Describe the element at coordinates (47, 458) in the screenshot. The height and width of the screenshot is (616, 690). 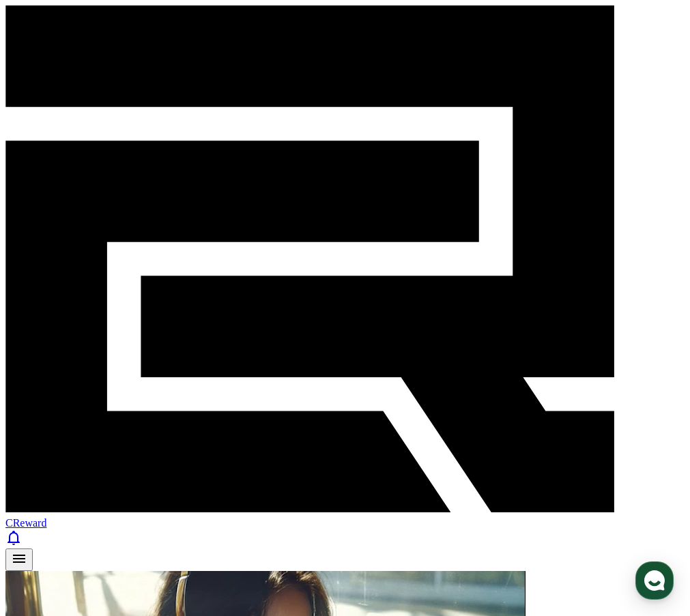
I see `span: 홈` at that location.